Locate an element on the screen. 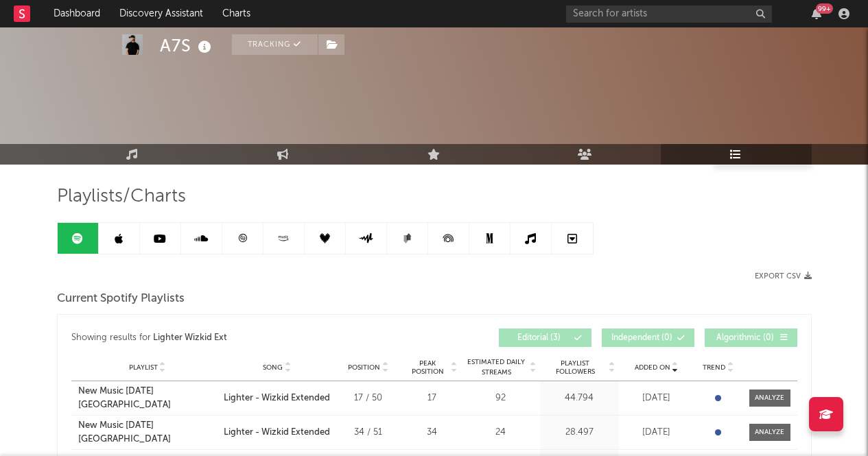 The height and width of the screenshot is (456, 868). span: Current Spotify Playlists is located at coordinates (120, 299).